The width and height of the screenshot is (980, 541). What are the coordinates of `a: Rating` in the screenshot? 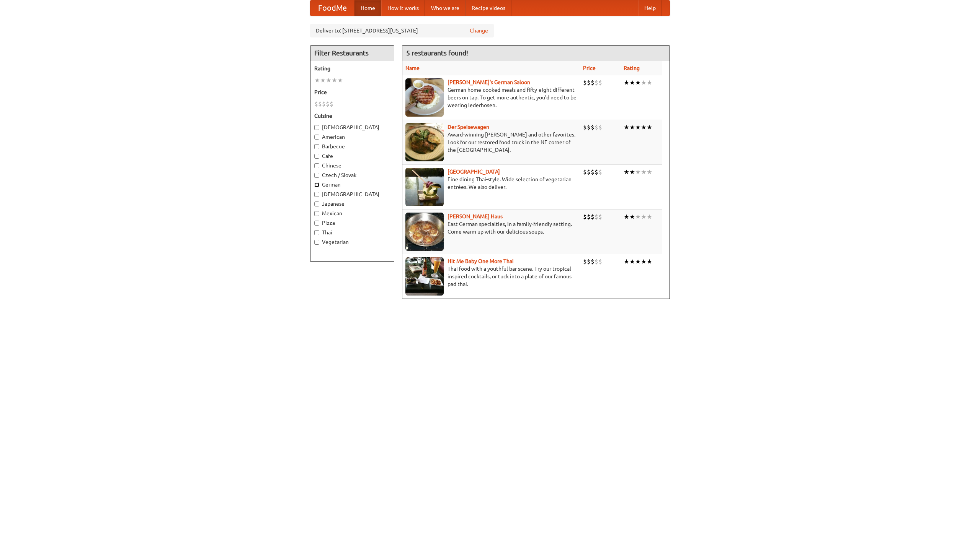 It's located at (631, 68).